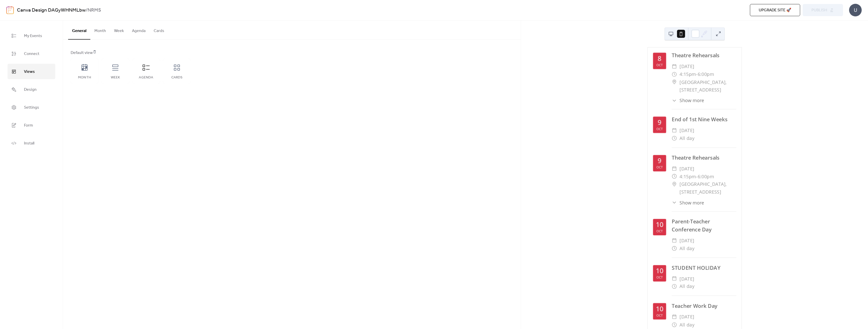  Describe the element at coordinates (31, 71) in the screenshot. I see `a: Views` at that location.